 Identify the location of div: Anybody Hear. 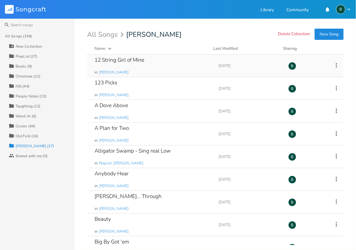
(112, 173).